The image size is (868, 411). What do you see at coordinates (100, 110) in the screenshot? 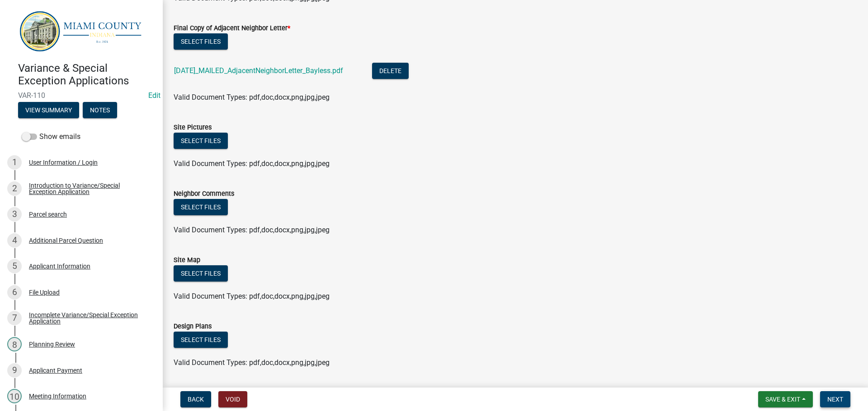
I see `button: Notes` at bounding box center [100, 110].